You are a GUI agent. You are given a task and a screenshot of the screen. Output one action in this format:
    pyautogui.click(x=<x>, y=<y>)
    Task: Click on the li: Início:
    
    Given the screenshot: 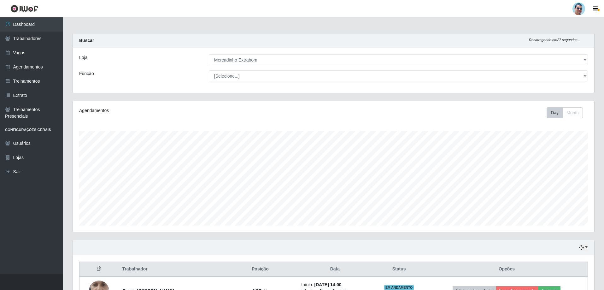 What is the action you would take?
    pyautogui.click(x=334, y=284)
    